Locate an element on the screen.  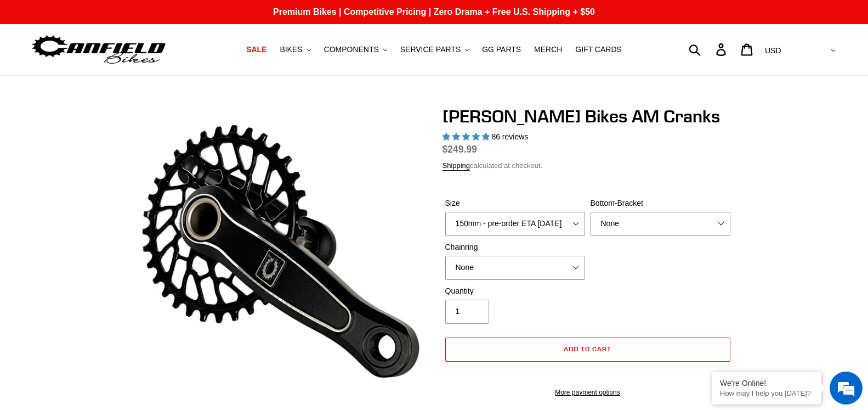
button: Add to cart is located at coordinates (588, 349).